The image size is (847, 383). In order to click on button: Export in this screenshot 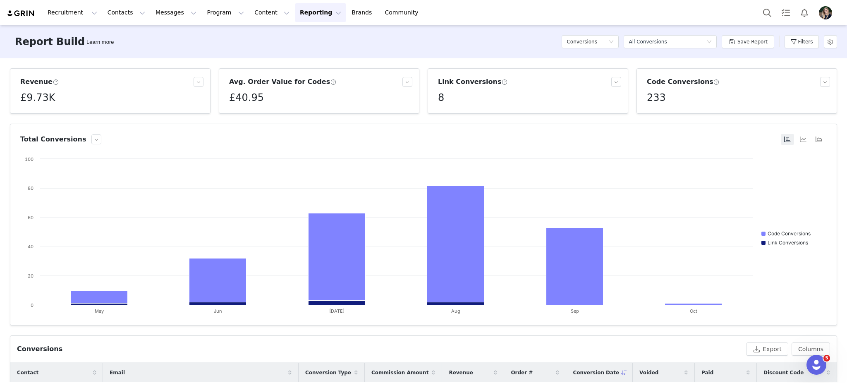, I will do `click(767, 349)`.